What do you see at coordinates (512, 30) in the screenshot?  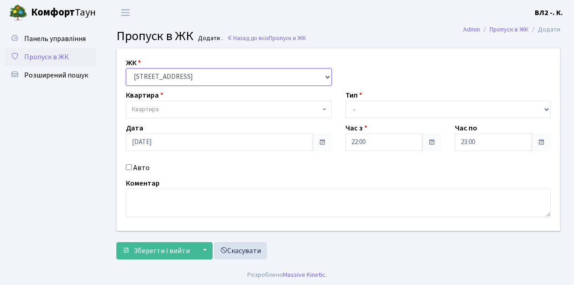 I see `nav: breadcrumb` at bounding box center [512, 30].